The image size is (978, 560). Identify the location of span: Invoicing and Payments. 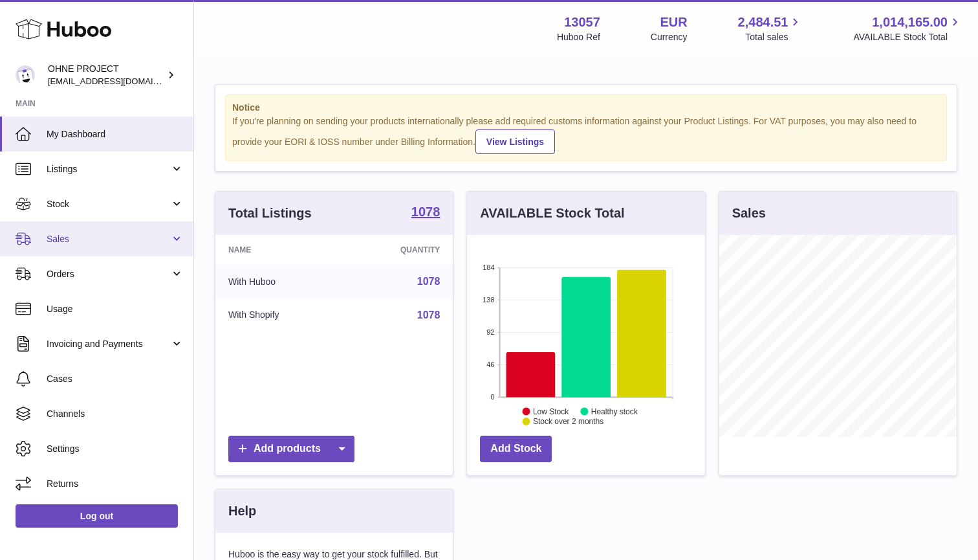
(108, 343).